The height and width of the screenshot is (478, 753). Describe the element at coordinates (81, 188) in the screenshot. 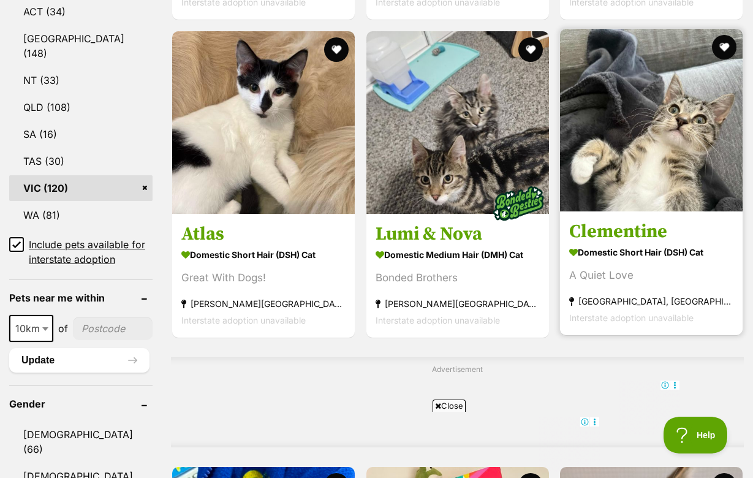

I see `a: VIC (120)` at that location.